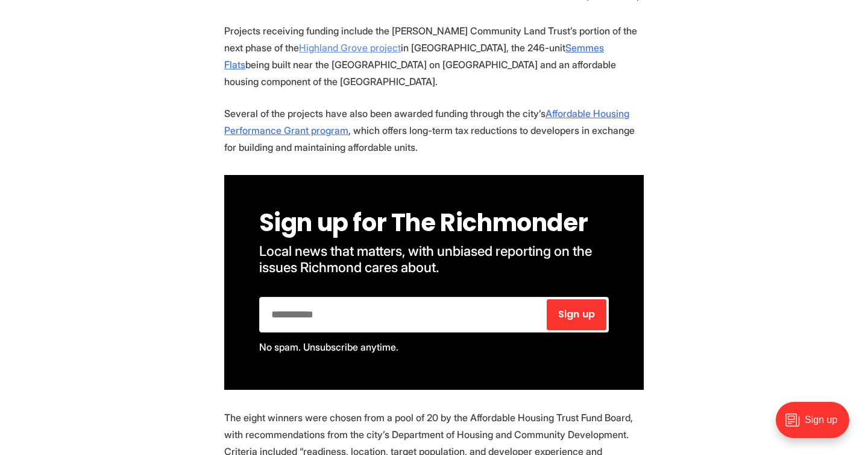 The height and width of the screenshot is (455, 868). Describe the element at coordinates (414, 56) in the screenshot. I see `a: Semmes Flats` at that location.